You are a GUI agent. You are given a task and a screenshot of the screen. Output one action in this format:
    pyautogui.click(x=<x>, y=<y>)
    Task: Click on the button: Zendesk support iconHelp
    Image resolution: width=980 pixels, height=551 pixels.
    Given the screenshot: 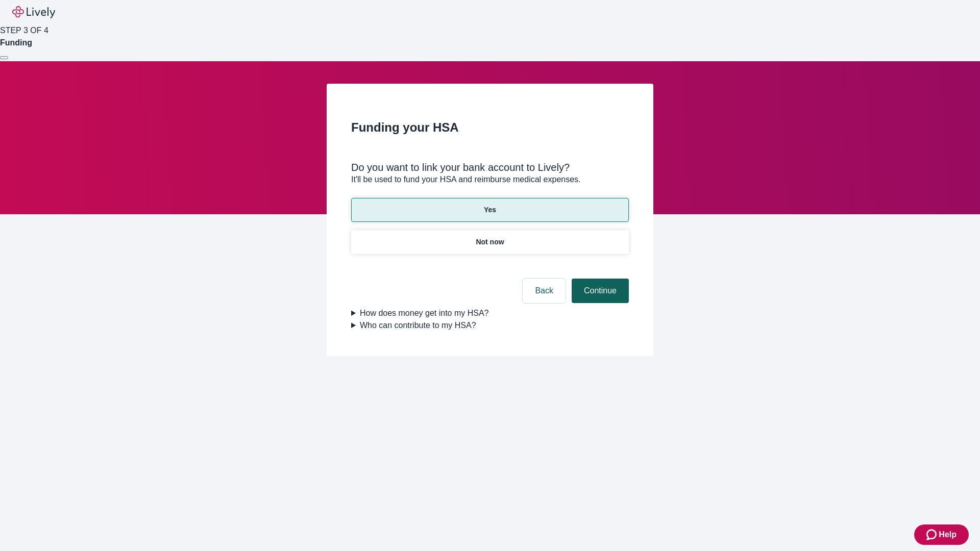 What is the action you would take?
    pyautogui.click(x=941, y=536)
    